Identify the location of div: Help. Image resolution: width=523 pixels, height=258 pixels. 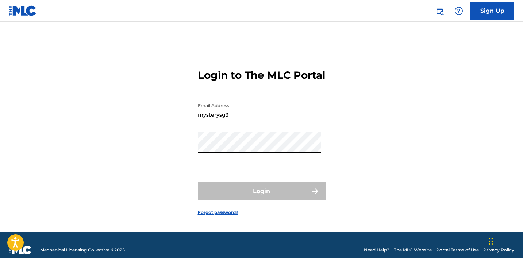
(459, 11).